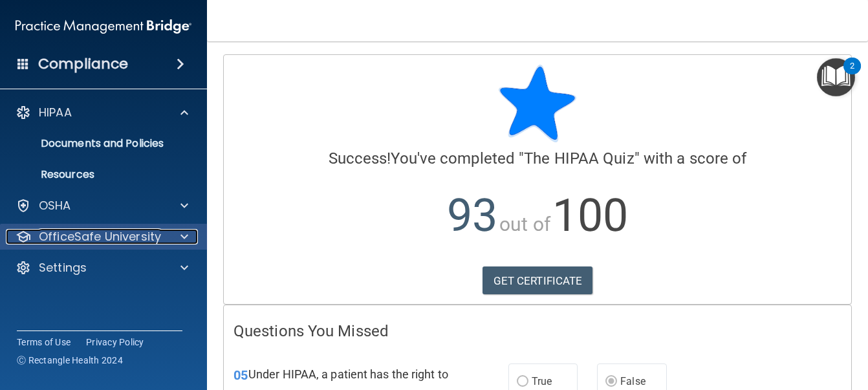  I want to click on span: True, so click(541, 380).